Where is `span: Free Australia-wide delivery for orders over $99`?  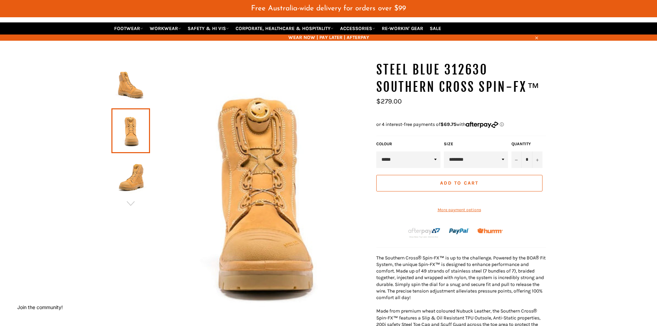 span: Free Australia-wide delivery for orders over $99 is located at coordinates (328, 8).